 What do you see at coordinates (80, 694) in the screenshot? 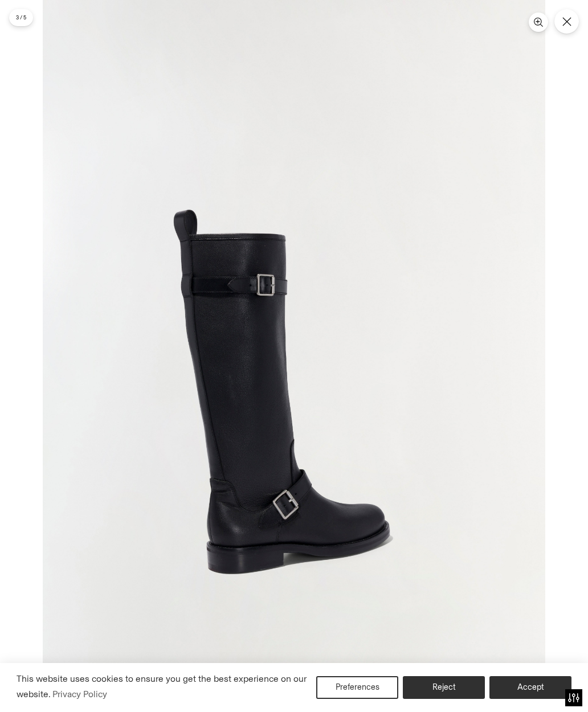
I see `a: Privacy Policy (opens in a new tab)` at bounding box center [80, 694].